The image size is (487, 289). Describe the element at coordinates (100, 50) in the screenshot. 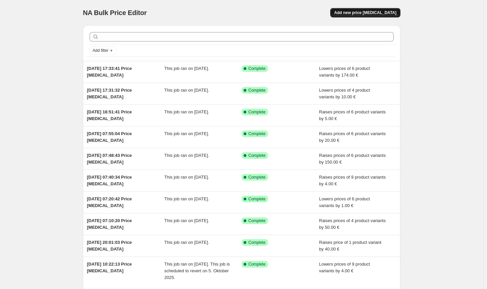

I see `span: Add filter` at that location.